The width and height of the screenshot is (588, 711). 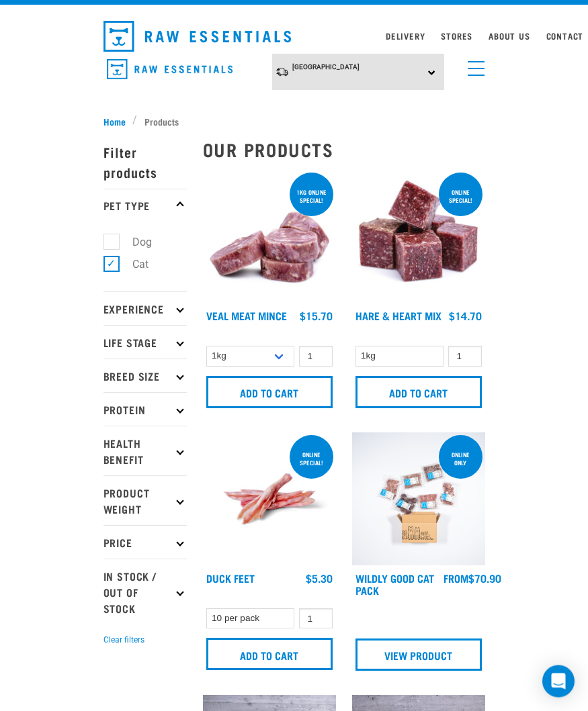 I want to click on img: 1160 Veal Meat Mince Medallions 01, so click(x=269, y=237).